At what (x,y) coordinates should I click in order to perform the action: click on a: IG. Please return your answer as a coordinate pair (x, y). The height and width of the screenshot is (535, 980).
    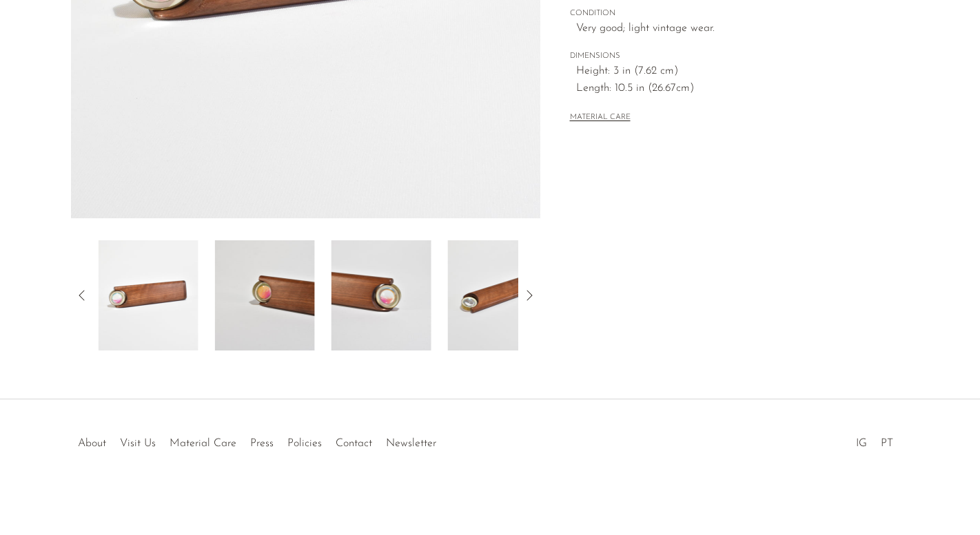
    Looking at the image, I should click on (861, 443).